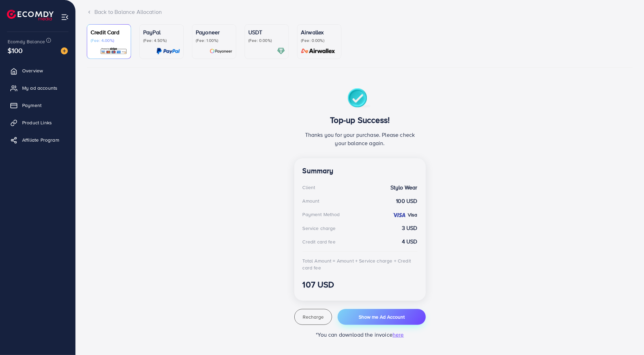 The image size is (644, 355). Describe the element at coordinates (313, 317) in the screenshot. I see `button: Recharge` at that location.